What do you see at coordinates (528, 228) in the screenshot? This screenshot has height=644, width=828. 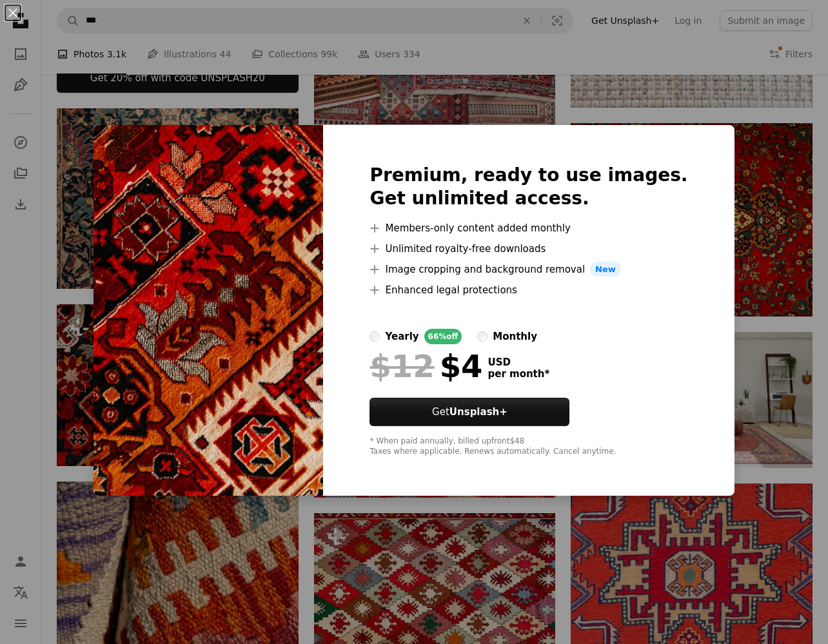 I see `li: Members-only content added monthly` at bounding box center [528, 228].